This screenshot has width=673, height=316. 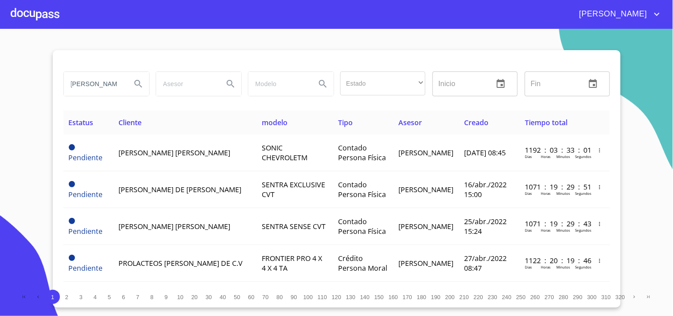 What do you see at coordinates (493, 297) in the screenshot?
I see `span: 230` at bounding box center [493, 297].